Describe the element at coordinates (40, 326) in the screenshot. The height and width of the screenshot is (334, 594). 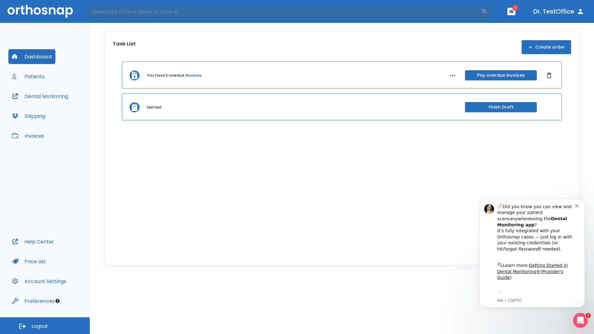
I see `span: Logout` at that location.